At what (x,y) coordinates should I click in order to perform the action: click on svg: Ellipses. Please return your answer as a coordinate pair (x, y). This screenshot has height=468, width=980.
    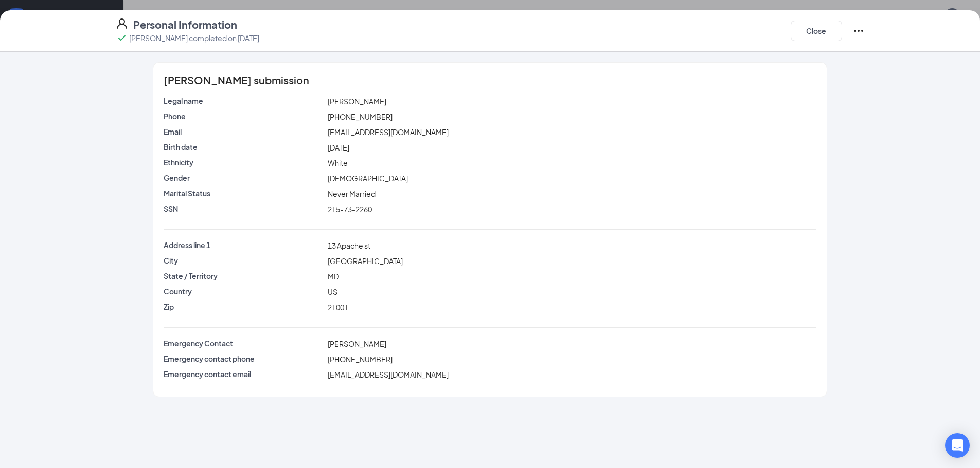
    Looking at the image, I should click on (858, 31).